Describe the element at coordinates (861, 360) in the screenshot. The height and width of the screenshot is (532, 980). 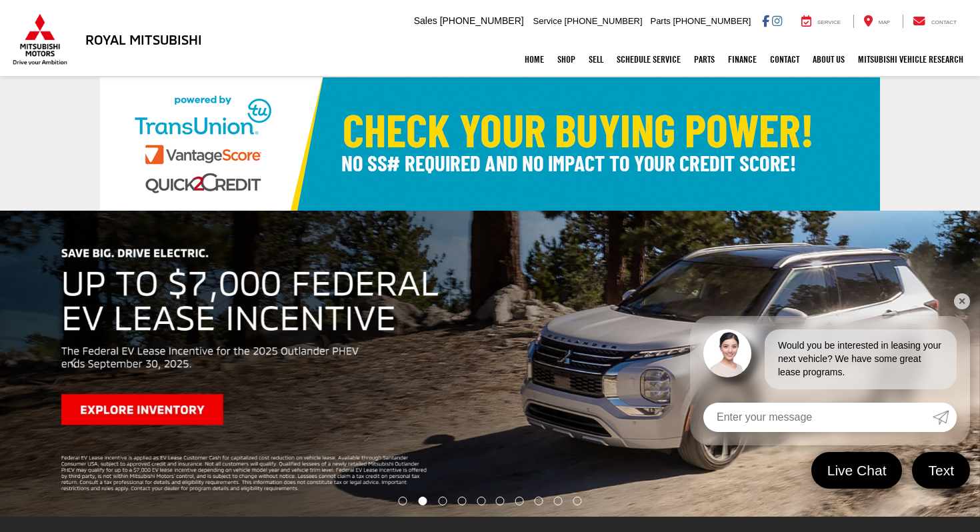
I see `div: Would you be interested in leasing your next vehicle? We have some great lease programs.` at that location.